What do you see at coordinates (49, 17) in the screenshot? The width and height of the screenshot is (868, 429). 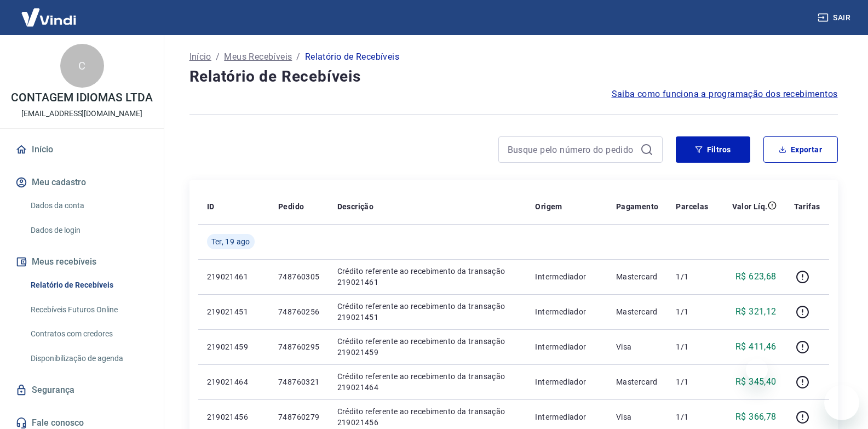 I see `img: Vindi` at bounding box center [49, 17].